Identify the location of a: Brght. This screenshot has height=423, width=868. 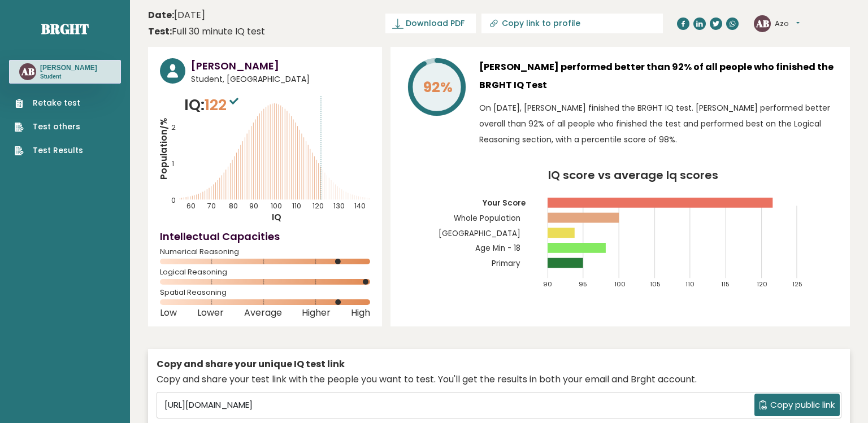
(65, 29).